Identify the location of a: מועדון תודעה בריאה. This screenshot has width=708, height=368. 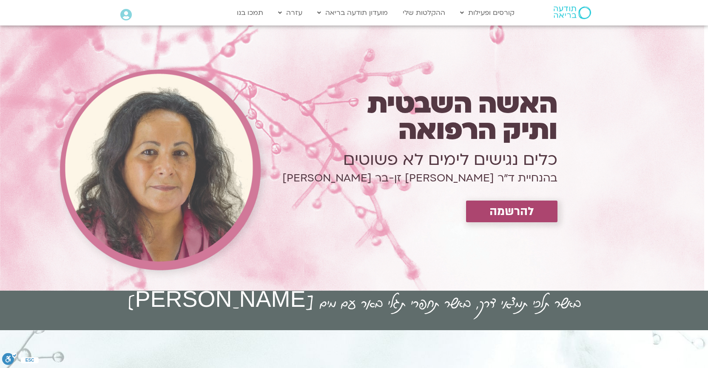
(352, 13).